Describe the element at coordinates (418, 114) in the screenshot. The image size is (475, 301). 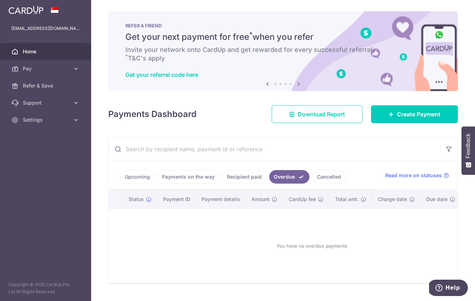
I see `span: Create Payment` at that location.